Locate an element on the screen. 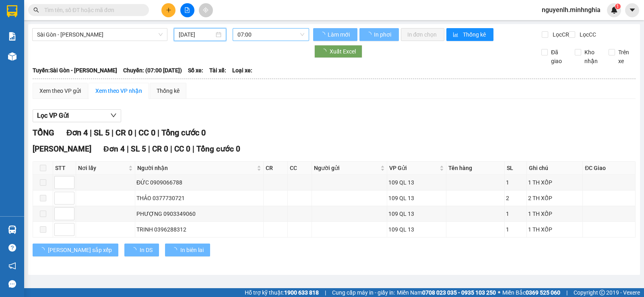 This screenshot has width=644, height=297. span: question-circle is located at coordinates (12, 248).